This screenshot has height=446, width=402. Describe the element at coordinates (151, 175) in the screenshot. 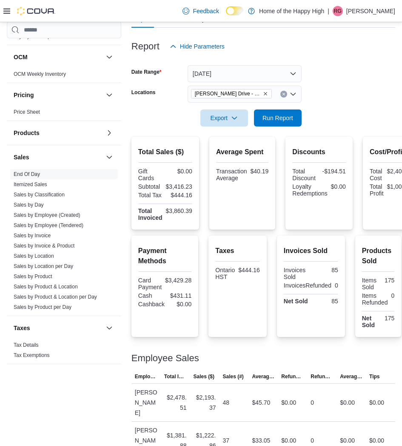

I see `div: Gift Cards` at that location.